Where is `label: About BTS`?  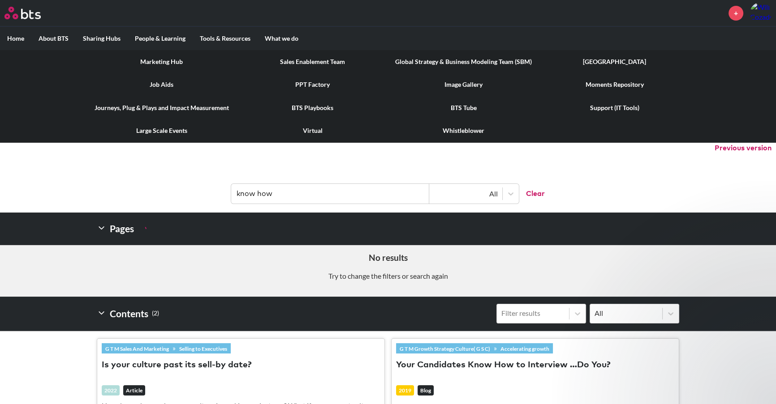
label: About BTS is located at coordinates (53, 39).